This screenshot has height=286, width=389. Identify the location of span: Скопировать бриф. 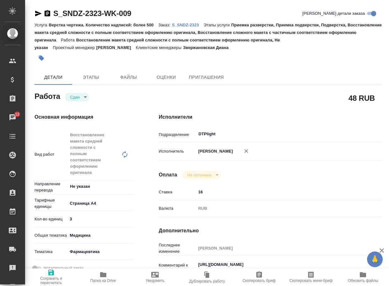
(259, 280).